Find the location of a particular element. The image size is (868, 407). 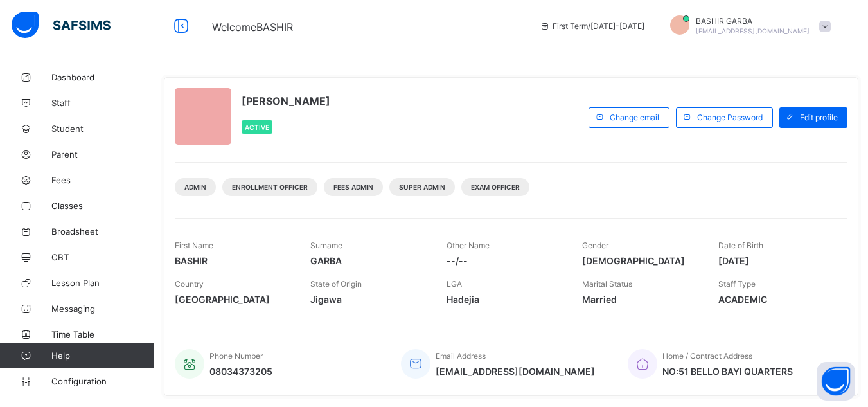

span: GARBA is located at coordinates (368, 260).